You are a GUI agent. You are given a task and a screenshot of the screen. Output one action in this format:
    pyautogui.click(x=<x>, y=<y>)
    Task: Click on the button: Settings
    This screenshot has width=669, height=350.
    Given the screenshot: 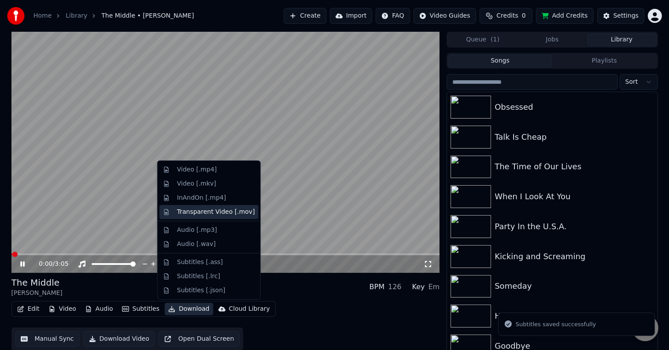 What is the action you would take?
    pyautogui.click(x=620, y=16)
    